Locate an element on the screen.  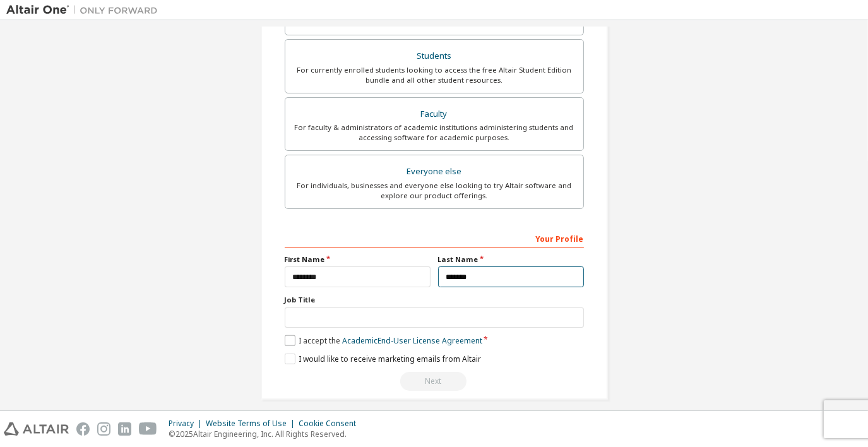
div: Privacy is located at coordinates (187, 424).